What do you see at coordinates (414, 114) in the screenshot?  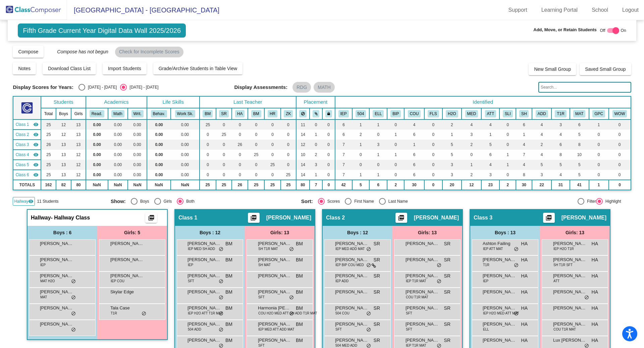 I see `th: Counseling Supports` at bounding box center [414, 114].